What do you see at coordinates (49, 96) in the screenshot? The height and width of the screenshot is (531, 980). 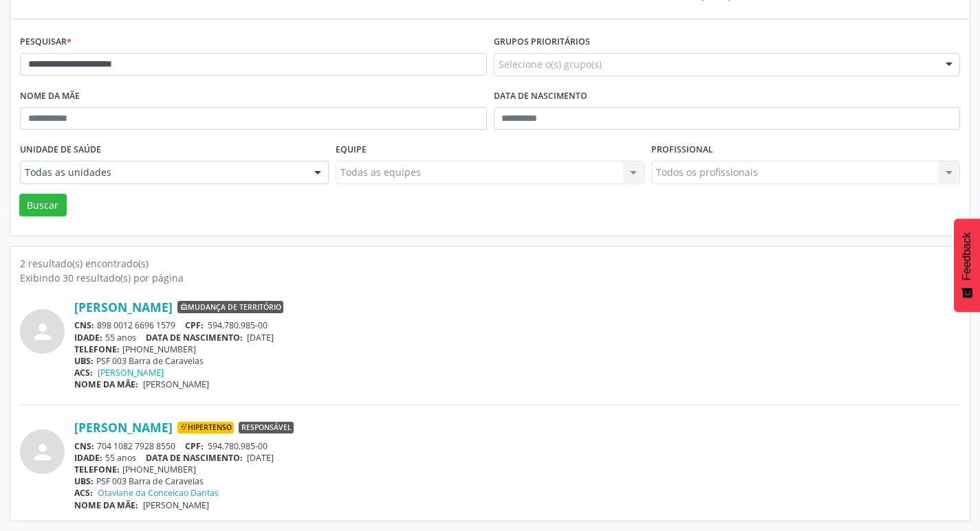 I see `label: Nome da mãe` at bounding box center [49, 96].